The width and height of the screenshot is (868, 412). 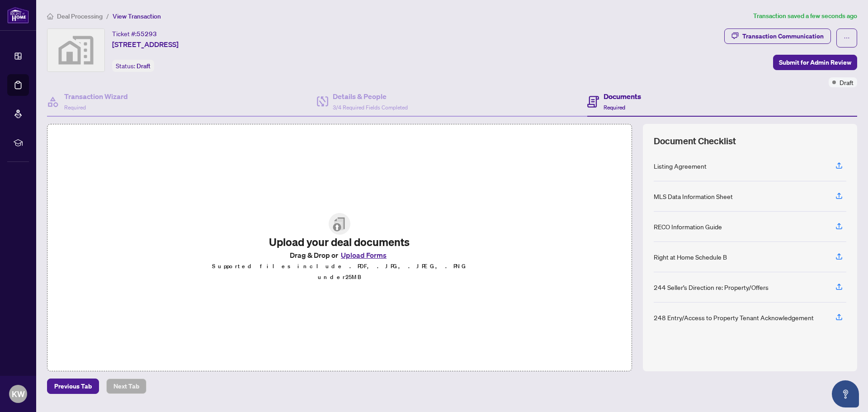 I want to click on button: Previous Tab, so click(x=73, y=386).